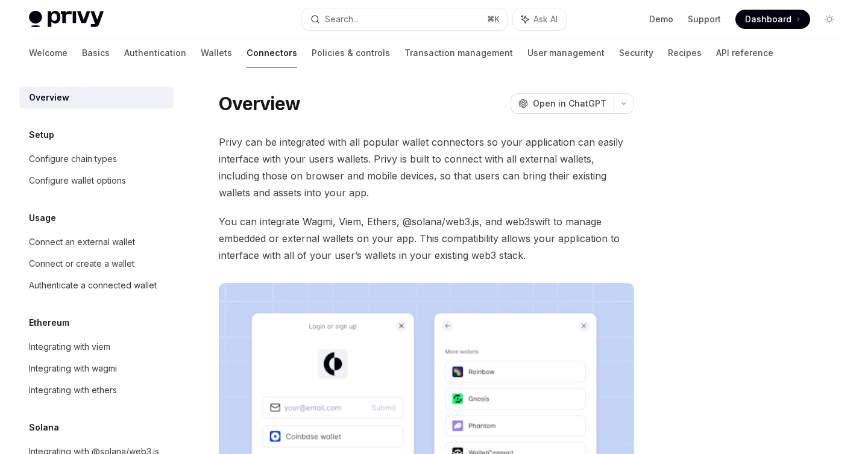 Image resolution: width=868 pixels, height=454 pixels. Describe the element at coordinates (96, 242) in the screenshot. I see `a: Connect an external wallet` at that location.